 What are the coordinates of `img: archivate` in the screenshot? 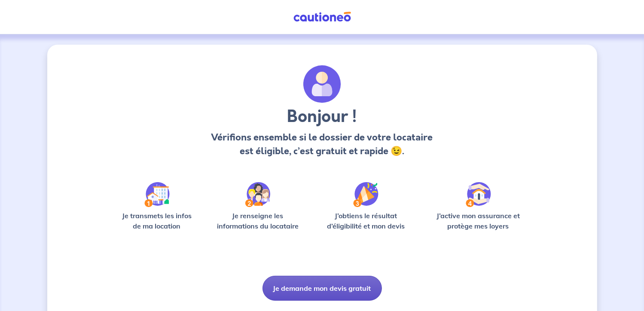 It's located at (322, 84).